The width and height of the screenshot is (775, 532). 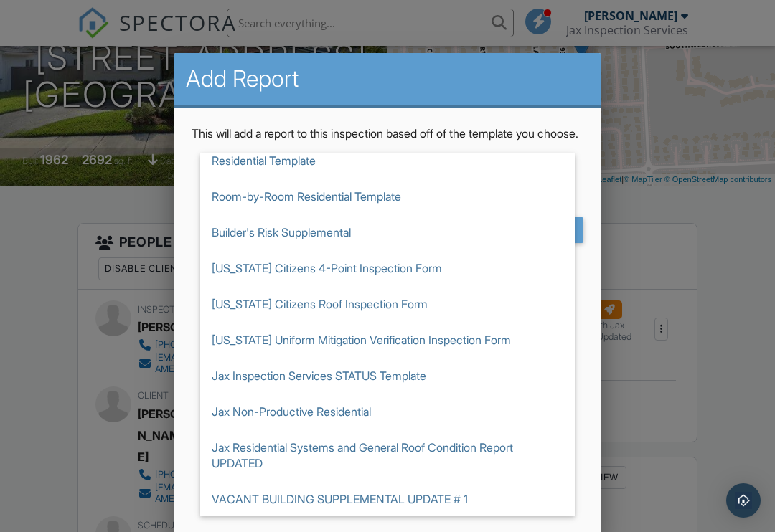 I want to click on span: Builder's Risk Supplemental, so click(x=388, y=232).